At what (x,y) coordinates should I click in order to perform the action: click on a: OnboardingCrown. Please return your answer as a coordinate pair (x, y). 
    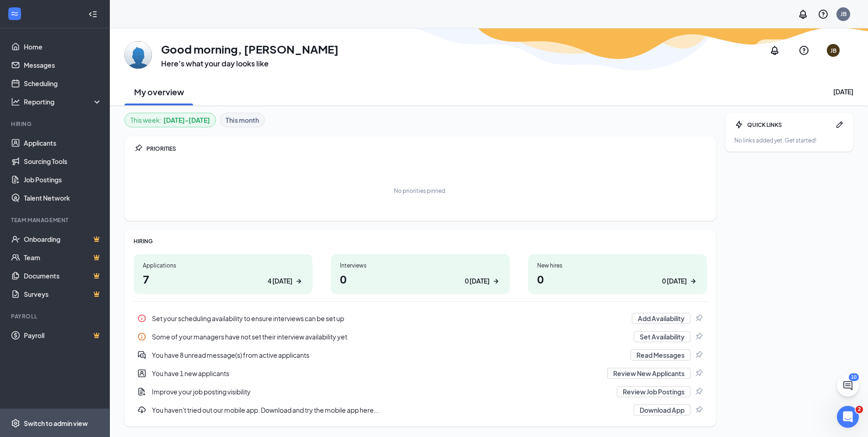
    Looking at the image, I should click on (62, 239).